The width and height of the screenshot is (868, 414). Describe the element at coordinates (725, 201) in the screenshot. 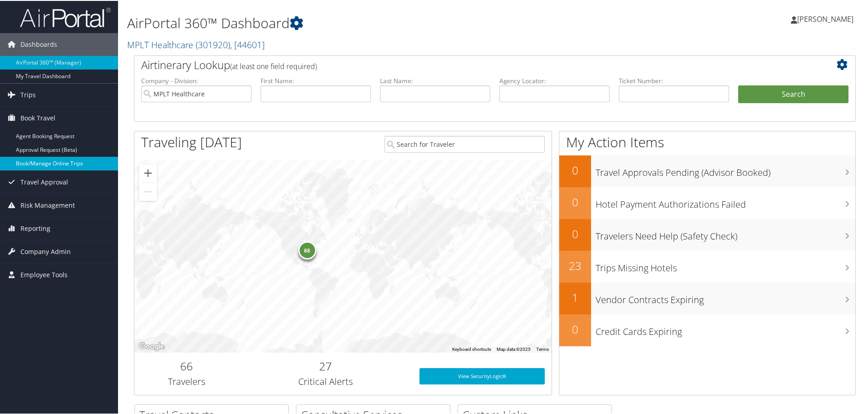

I see `h3: Hotel Payment Authorizations Failed` at that location.